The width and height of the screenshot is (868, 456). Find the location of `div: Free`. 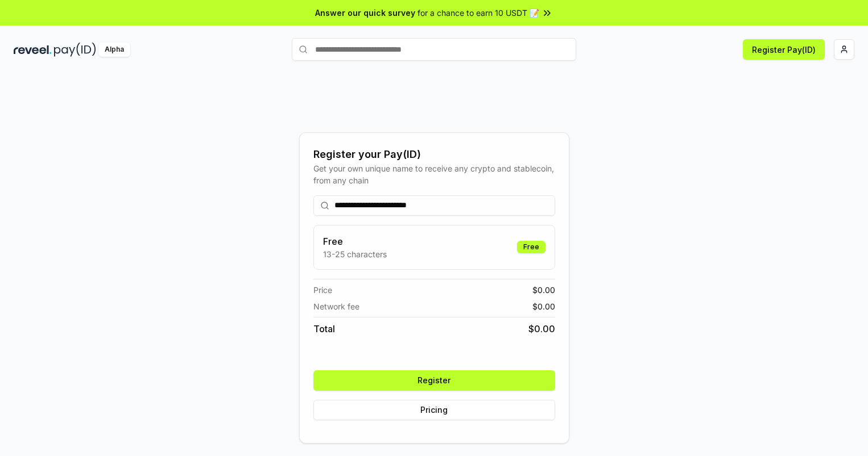

div: Free is located at coordinates (531, 247).